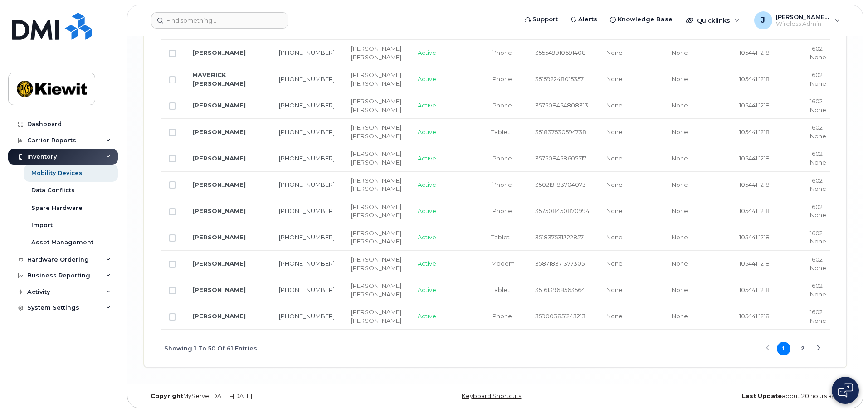 The image size is (868, 413). Describe the element at coordinates (560, 184) in the screenshot. I see `span: 350219183704073` at that location.